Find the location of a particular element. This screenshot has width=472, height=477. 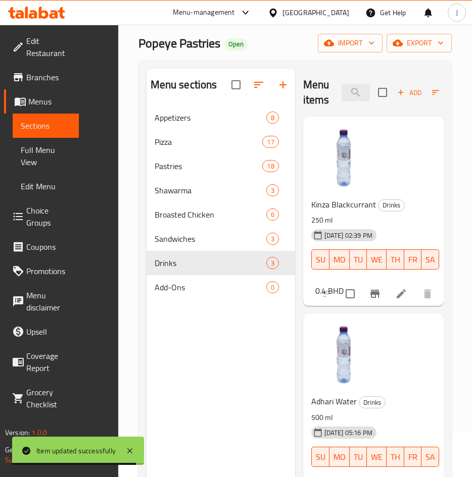

a: Sections is located at coordinates (45, 126).